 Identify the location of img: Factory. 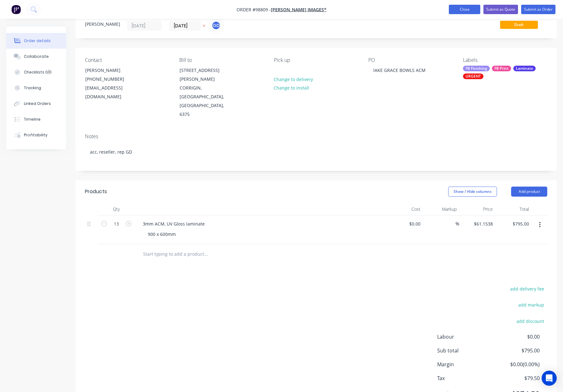
(16, 9).